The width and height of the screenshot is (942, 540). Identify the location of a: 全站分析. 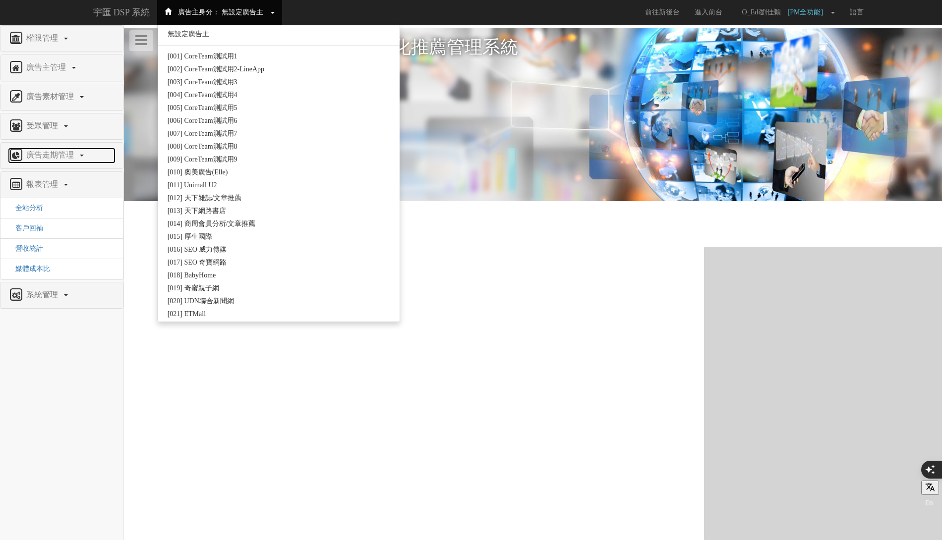
(25, 208).